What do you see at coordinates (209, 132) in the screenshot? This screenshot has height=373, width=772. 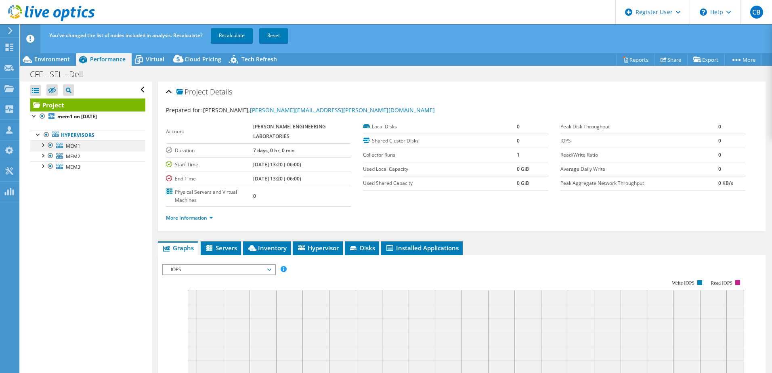 I see `label: Account` at bounding box center [209, 132].